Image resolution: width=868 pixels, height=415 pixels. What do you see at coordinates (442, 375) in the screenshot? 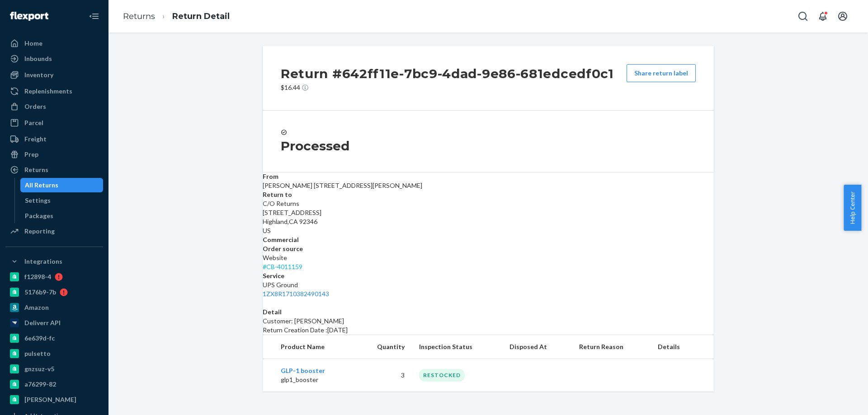
I see `div: RESTOCKED` at bounding box center [442, 375].